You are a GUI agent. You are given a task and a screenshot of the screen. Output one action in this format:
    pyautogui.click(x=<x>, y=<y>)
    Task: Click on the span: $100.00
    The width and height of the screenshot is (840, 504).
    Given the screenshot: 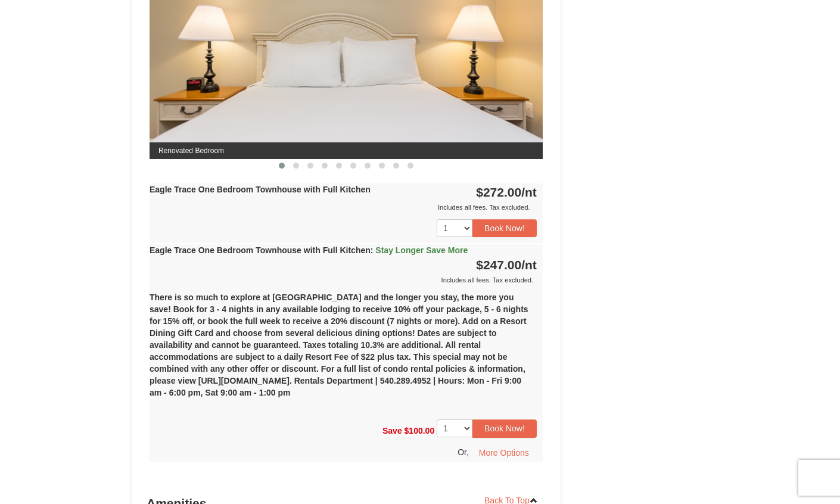 What is the action you would take?
    pyautogui.click(x=420, y=431)
    